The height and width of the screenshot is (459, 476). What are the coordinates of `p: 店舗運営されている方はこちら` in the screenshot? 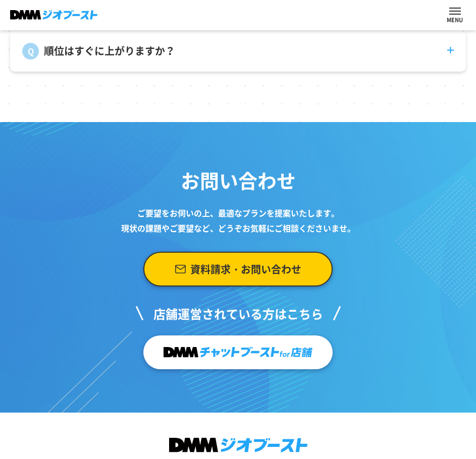 It's located at (238, 319).